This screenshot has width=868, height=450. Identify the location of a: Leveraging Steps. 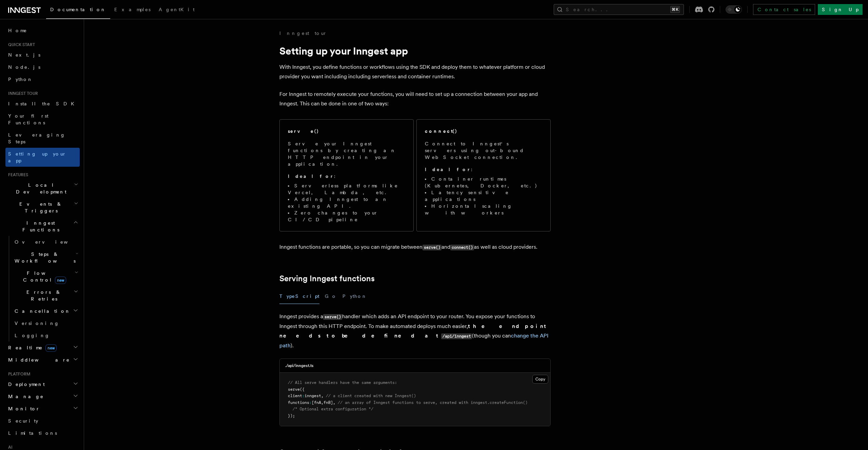
(43, 139).